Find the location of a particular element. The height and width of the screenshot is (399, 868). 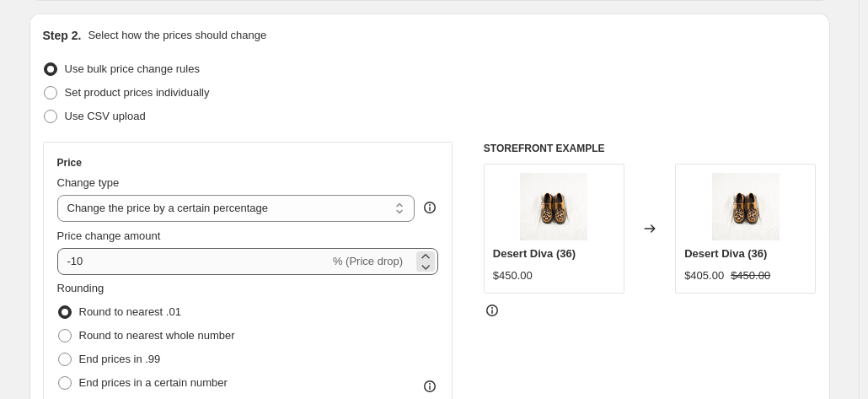

span: Change type is located at coordinates (88, 182).